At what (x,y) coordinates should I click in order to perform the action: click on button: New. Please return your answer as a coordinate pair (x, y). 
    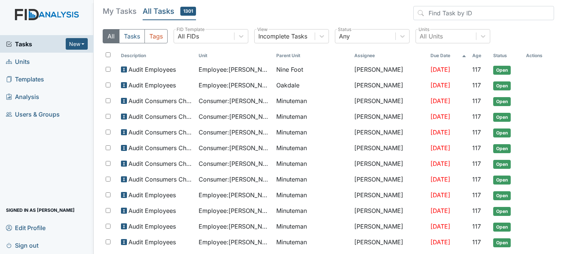
    Looking at the image, I should click on (77, 44).